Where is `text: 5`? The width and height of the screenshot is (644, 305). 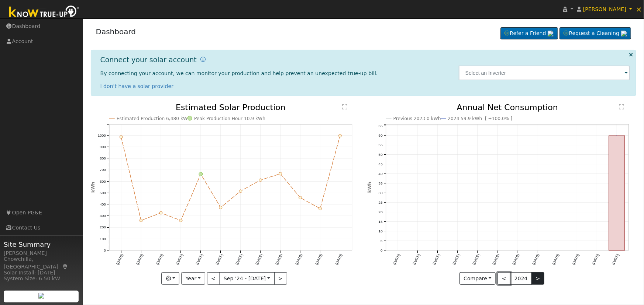 text: 5 is located at coordinates (382, 241).